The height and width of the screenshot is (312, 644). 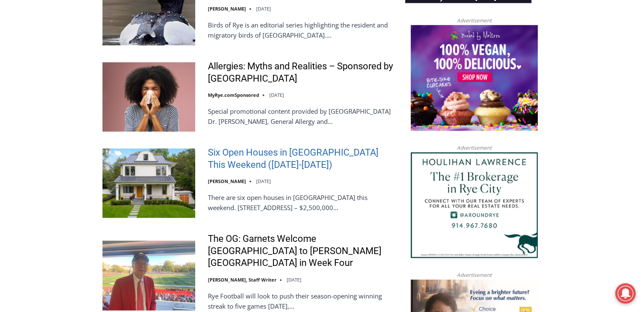 What do you see at coordinates (474, 205) in the screenshot?
I see `img: Houlihan Lawrence The #1 Brokerage in Rye City` at bounding box center [474, 205].